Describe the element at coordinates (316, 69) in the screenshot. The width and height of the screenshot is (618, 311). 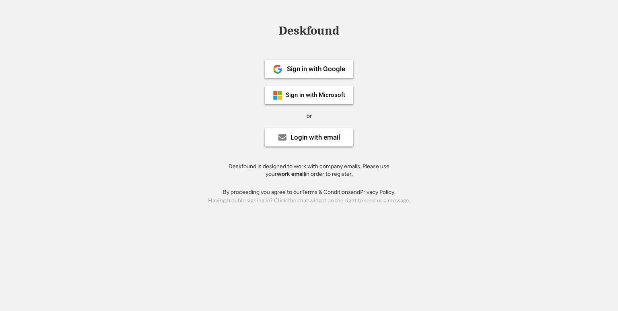
I see `div: Sign in with Google` at that location.